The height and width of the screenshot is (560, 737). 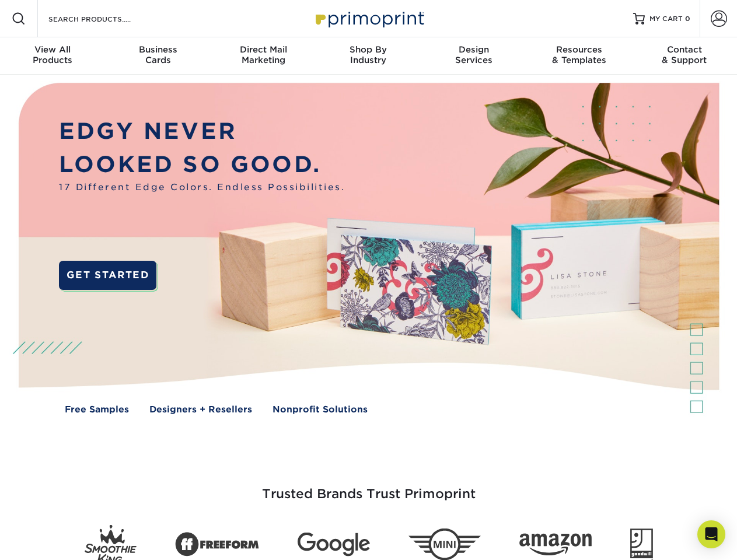 I want to click on a: DesignServices, so click(x=474, y=56).